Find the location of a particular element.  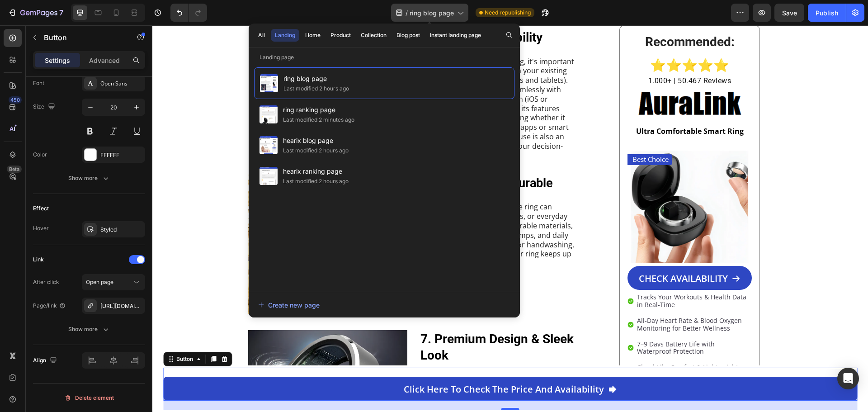

div: Beta is located at coordinates (14, 169).